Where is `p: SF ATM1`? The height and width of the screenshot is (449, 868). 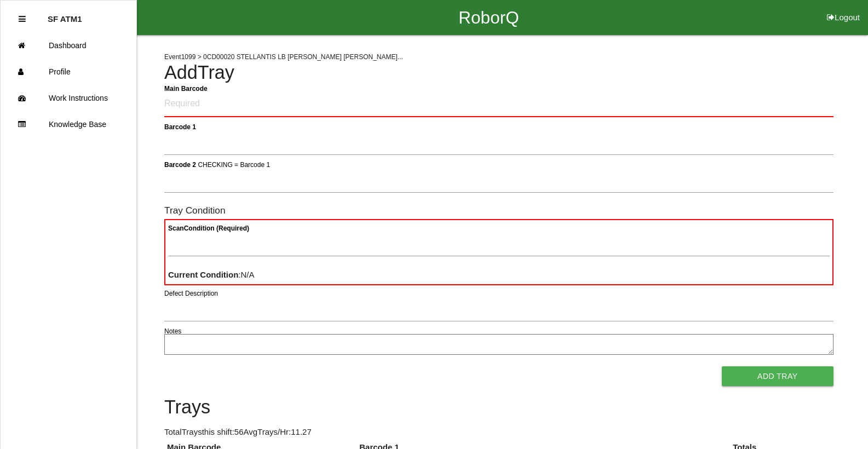 p: SF ATM1 is located at coordinates (65, 15).